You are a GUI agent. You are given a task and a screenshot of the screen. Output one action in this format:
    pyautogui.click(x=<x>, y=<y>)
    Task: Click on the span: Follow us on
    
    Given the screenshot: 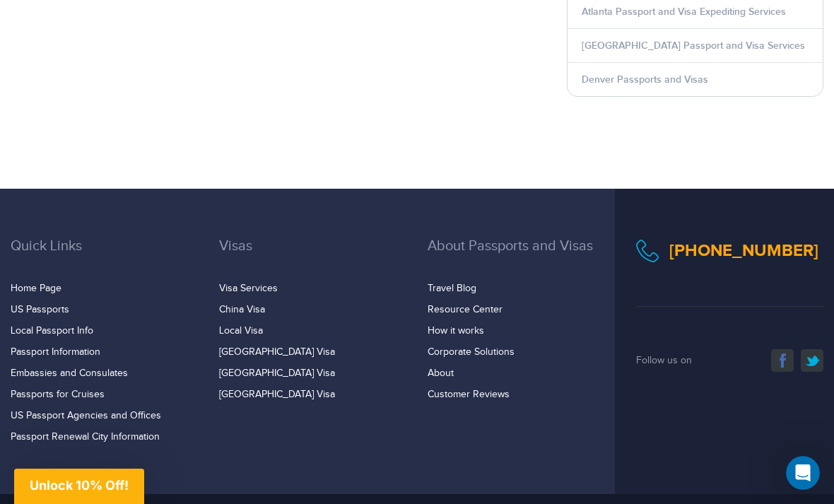 What is the action you would take?
    pyautogui.click(x=663, y=360)
    